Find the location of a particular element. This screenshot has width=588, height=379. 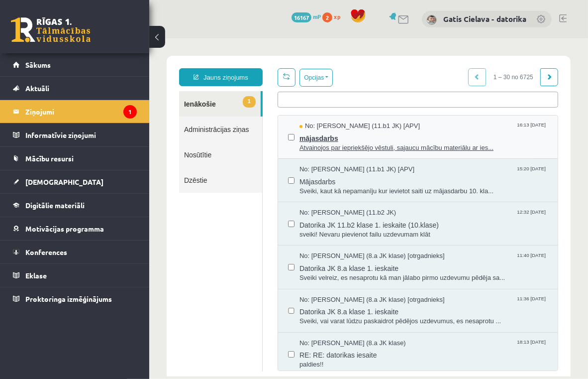

a: Rīgas 1. Tālmācības vidusskola is located at coordinates (51, 30).